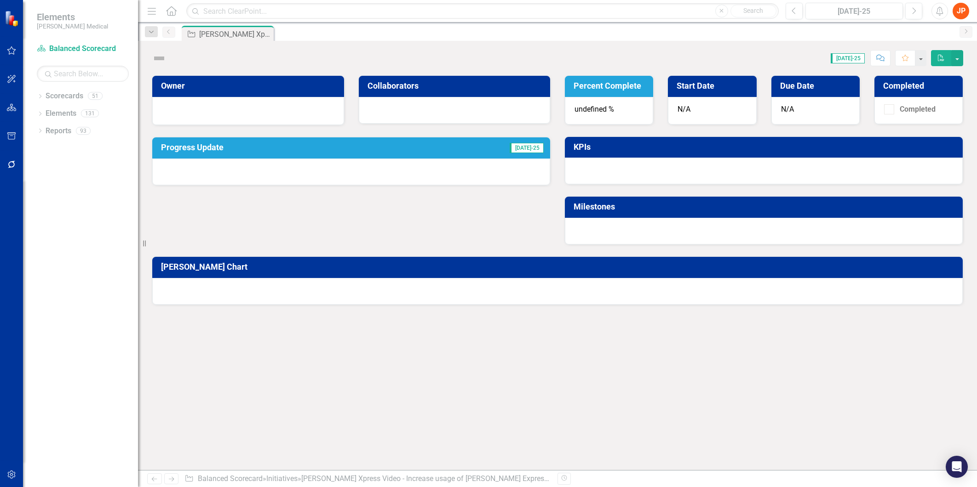 The height and width of the screenshot is (487, 977). Describe the element at coordinates (482, 11) in the screenshot. I see `input: Search ClearPoint...` at that location.